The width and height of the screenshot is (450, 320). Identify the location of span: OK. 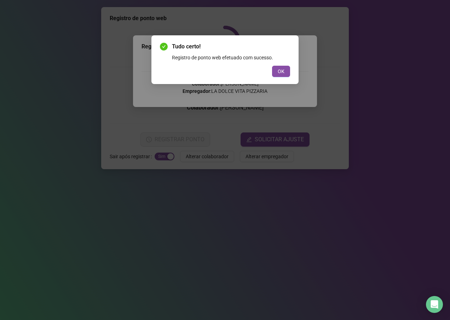
(281, 71).